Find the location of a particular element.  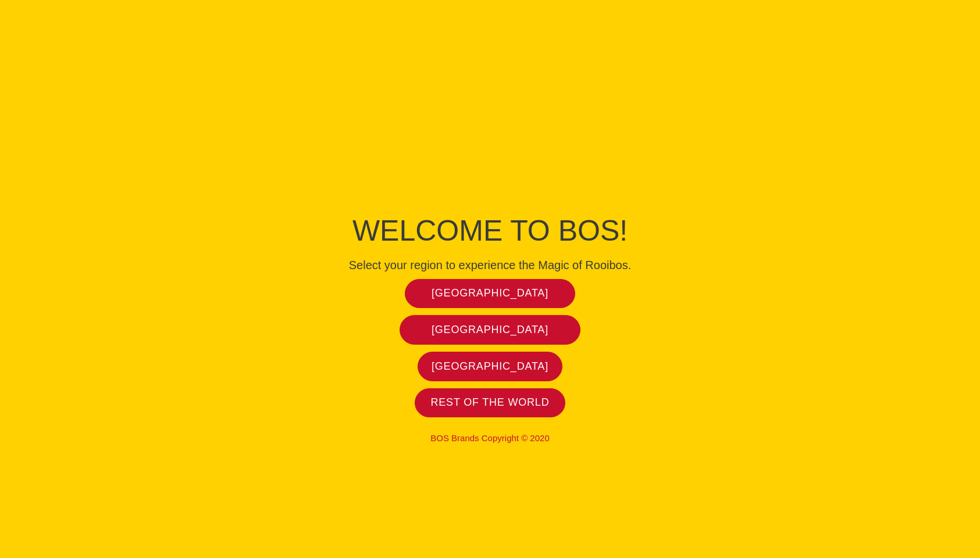

h1: Welcome to BOS! is located at coordinates (490, 231).